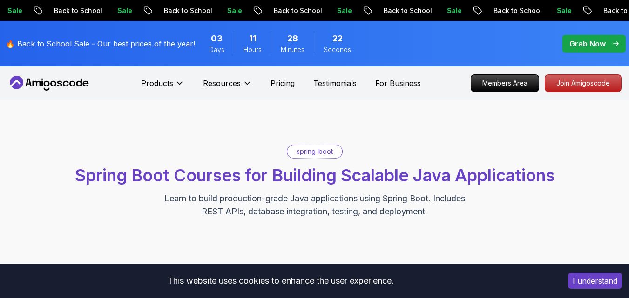  What do you see at coordinates (162, 87) in the screenshot?
I see `button: Products` at bounding box center [162, 87].